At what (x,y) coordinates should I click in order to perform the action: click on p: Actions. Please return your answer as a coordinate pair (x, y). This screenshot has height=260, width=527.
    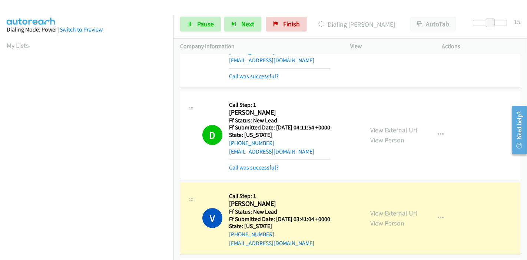
    Looking at the image, I should click on (481, 46).